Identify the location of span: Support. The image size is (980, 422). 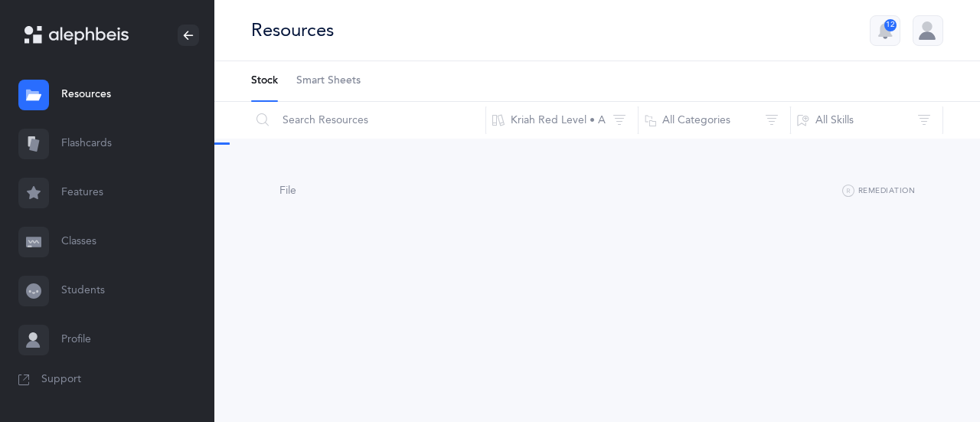
(61, 380).